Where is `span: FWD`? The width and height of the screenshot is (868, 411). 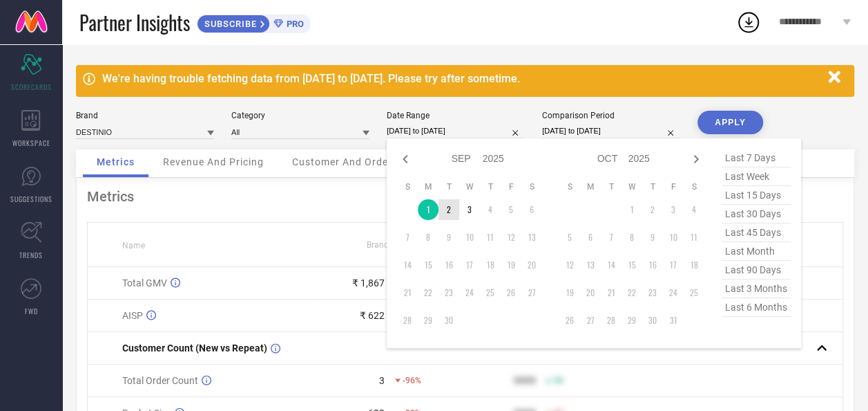
span: FWD is located at coordinates (31, 311).